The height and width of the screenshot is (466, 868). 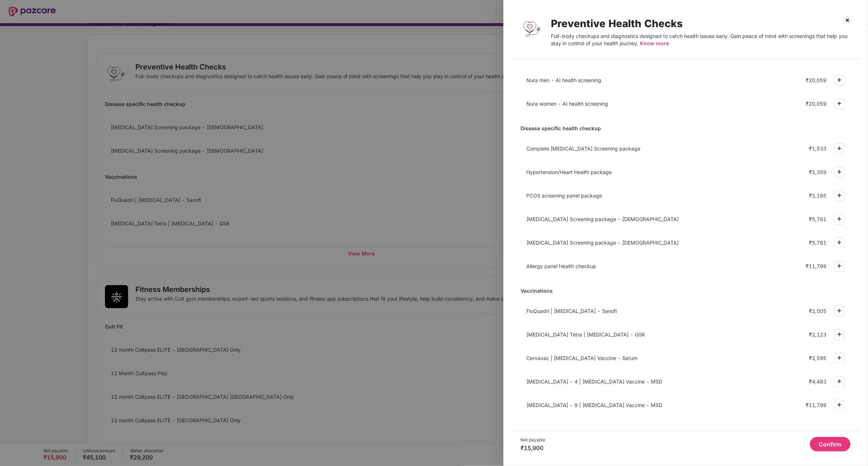 I want to click on div: ₹15,900, so click(x=533, y=448).